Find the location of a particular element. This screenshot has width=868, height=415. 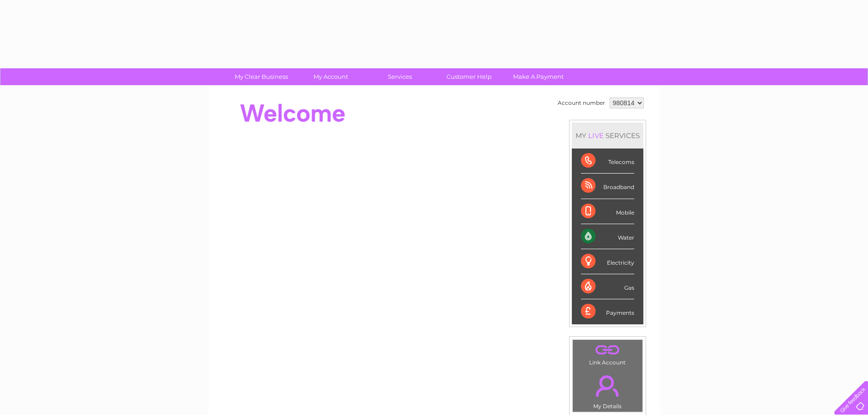

a: Make A Payment is located at coordinates (538, 77).